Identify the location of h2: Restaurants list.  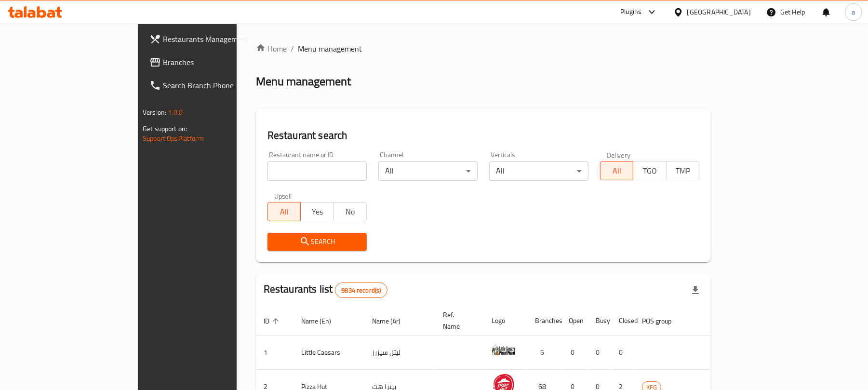
(325, 290).